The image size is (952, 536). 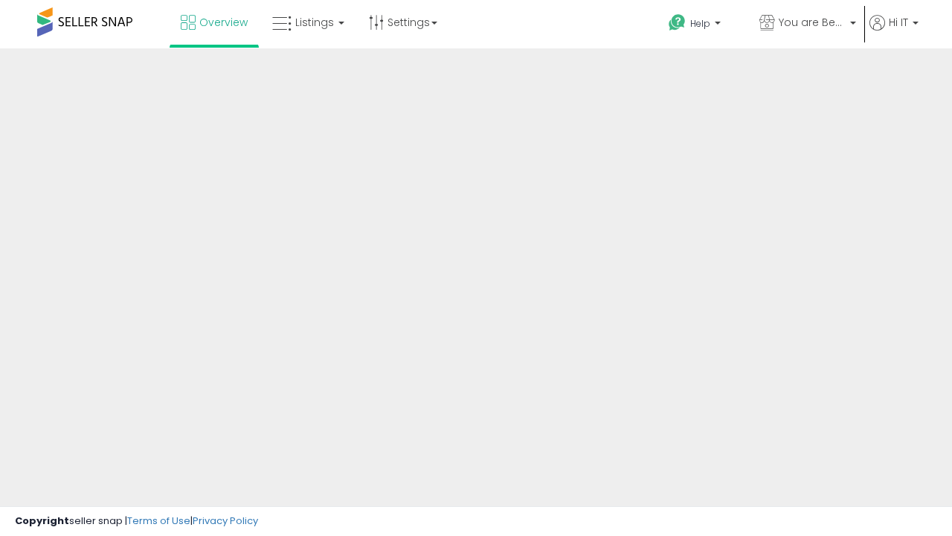 What do you see at coordinates (677, 22) in the screenshot?
I see `i: Get Help` at bounding box center [677, 22].